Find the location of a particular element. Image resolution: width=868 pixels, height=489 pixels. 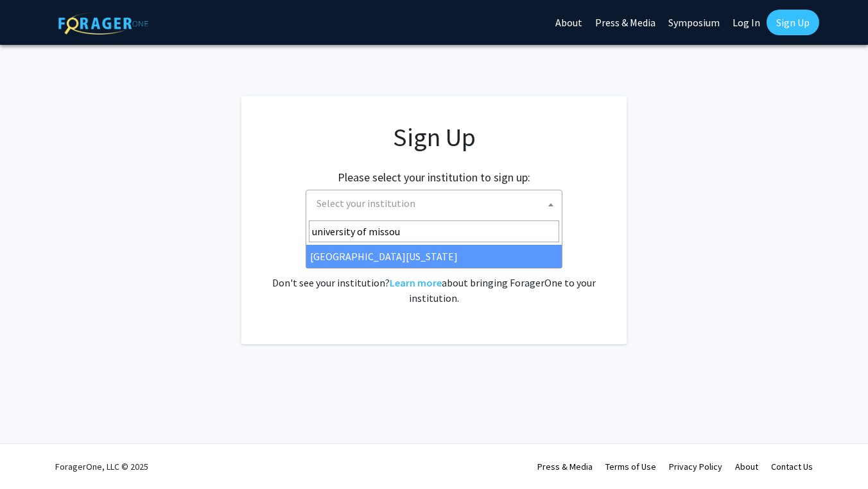

a: About is located at coordinates (747, 467).